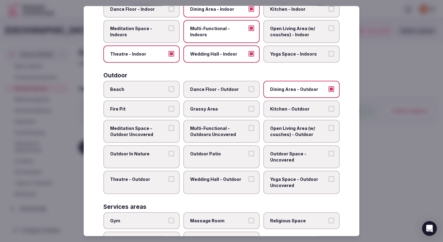 The width and height of the screenshot is (443, 242). What do you see at coordinates (298, 89) in the screenshot?
I see `span: Dining Area - Outdoor` at bounding box center [298, 89].